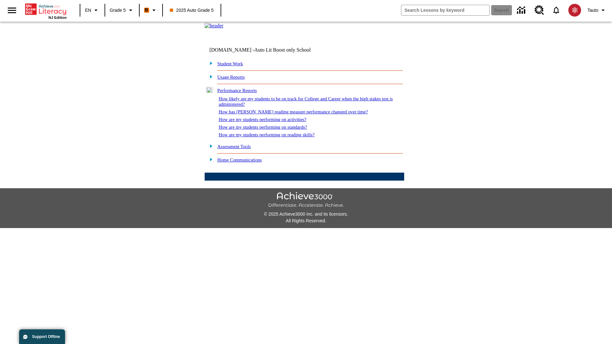  Describe the element at coordinates (306, 200) in the screenshot. I see `img: Achieve3000 Differentiate Accelerate Achieve` at that location.